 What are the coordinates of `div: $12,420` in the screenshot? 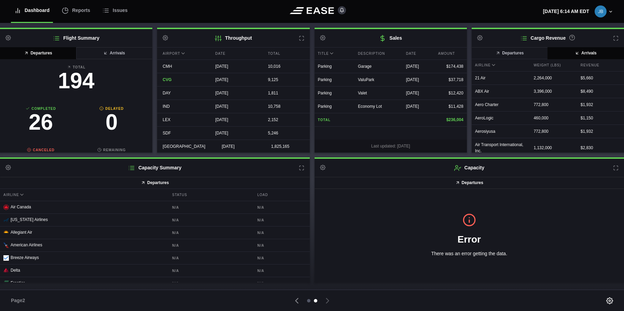 It's located at (451, 93).